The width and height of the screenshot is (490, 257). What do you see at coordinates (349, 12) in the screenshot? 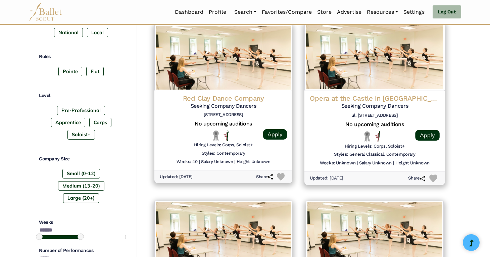
I see `a: Advertise` at bounding box center [349, 12].